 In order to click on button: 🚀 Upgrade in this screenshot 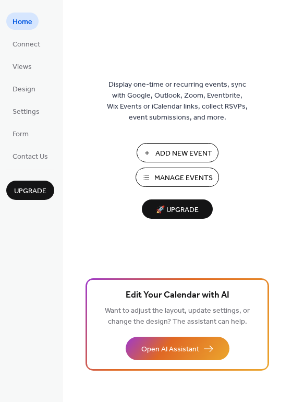, I will do `click(177, 209)`.